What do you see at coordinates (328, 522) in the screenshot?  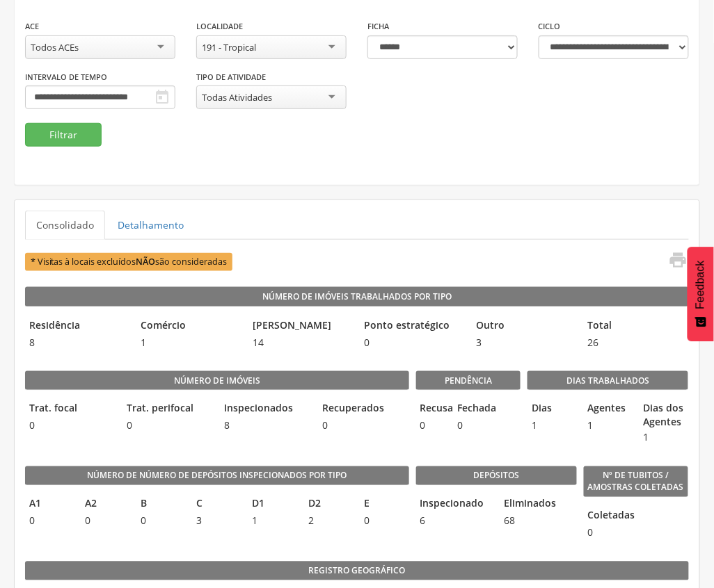 I see `span: 2` at bounding box center [328, 522].